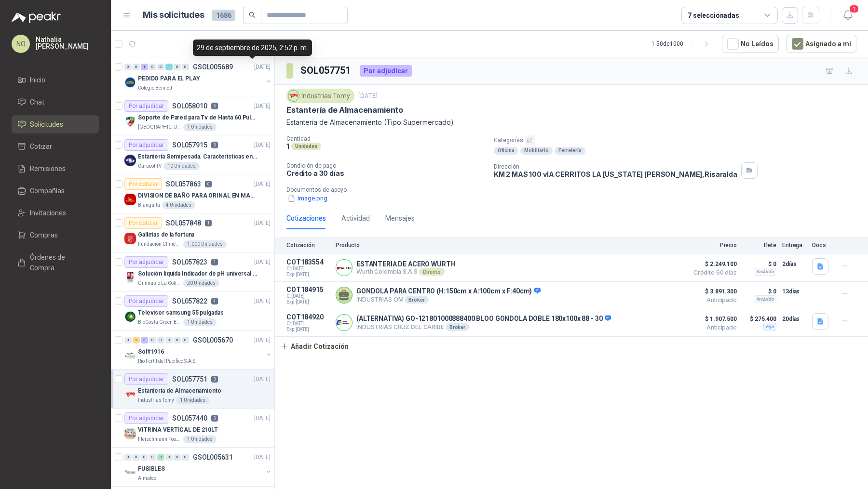  I want to click on p: DIVISION DE BAÑO PARA ORINAL EN MADERA O PLASTICA, so click(197, 196).